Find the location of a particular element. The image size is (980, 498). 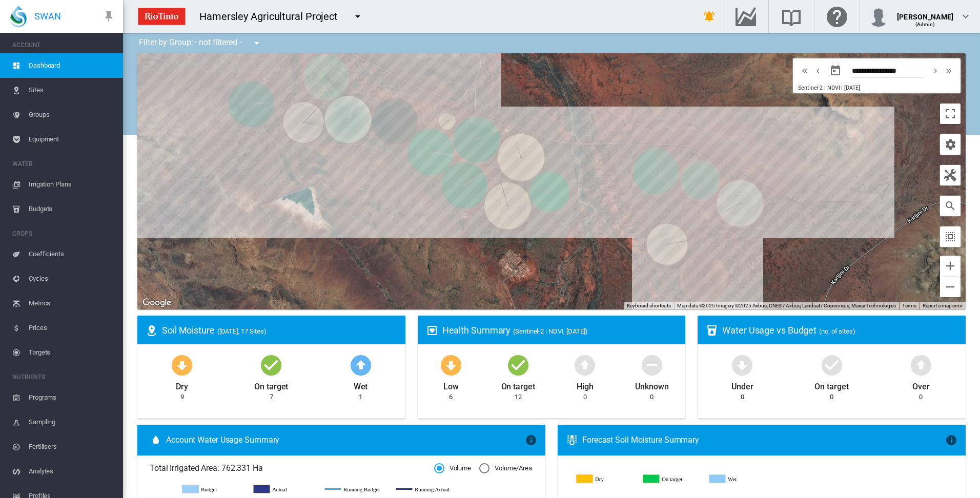

div: Unknown is located at coordinates (652, 385).